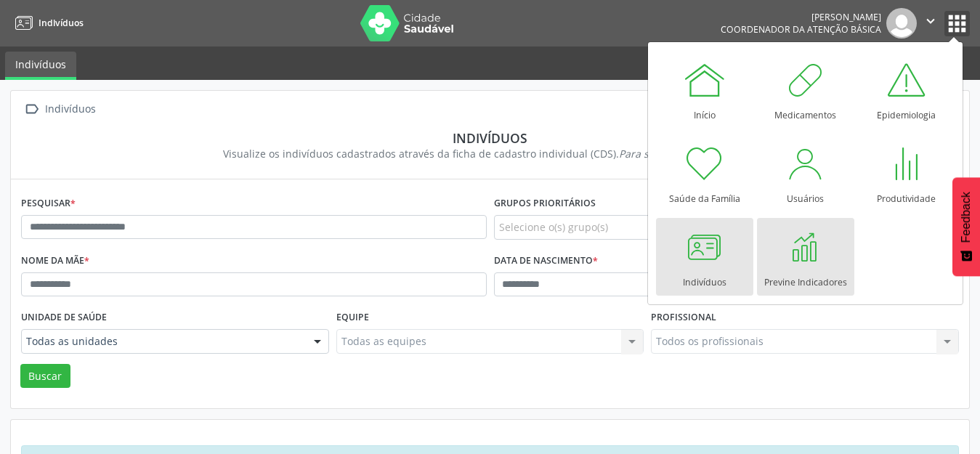 This screenshot has height=454, width=980. Describe the element at coordinates (901, 23) in the screenshot. I see `img: img` at that location.